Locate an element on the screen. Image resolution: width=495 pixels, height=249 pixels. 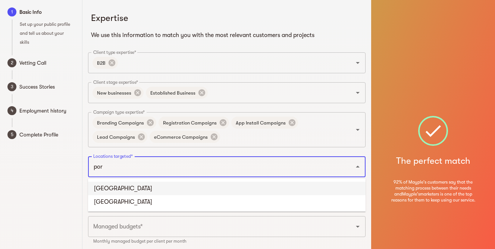
span: Success Stories is located at coordinates (47, 87).